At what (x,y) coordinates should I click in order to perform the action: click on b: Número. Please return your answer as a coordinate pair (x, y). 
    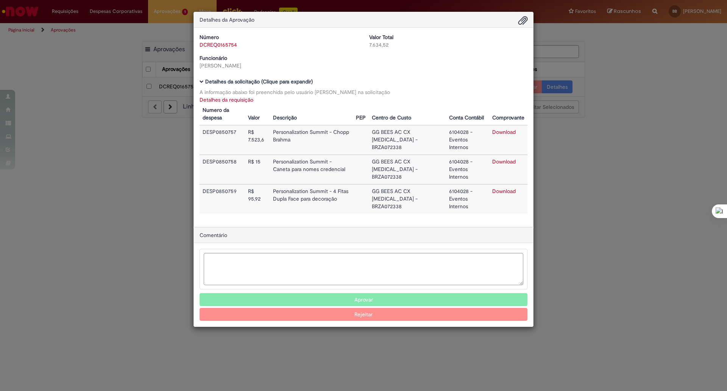
    Looking at the image, I should click on (209, 37).